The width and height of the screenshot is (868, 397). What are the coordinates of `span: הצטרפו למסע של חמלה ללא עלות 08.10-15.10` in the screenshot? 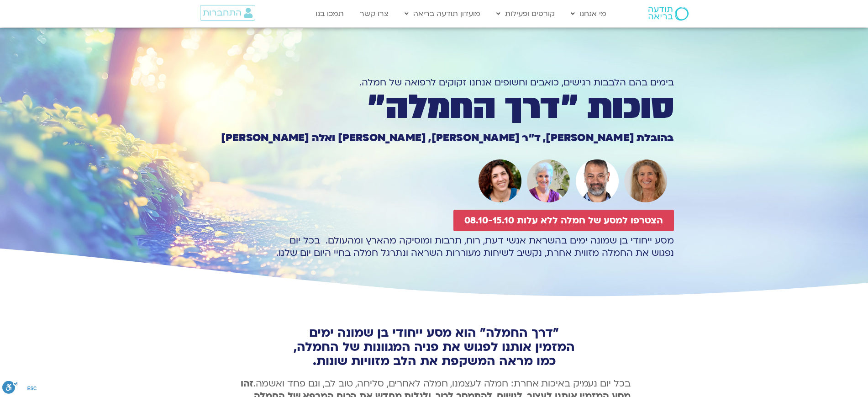 It's located at (564, 220).